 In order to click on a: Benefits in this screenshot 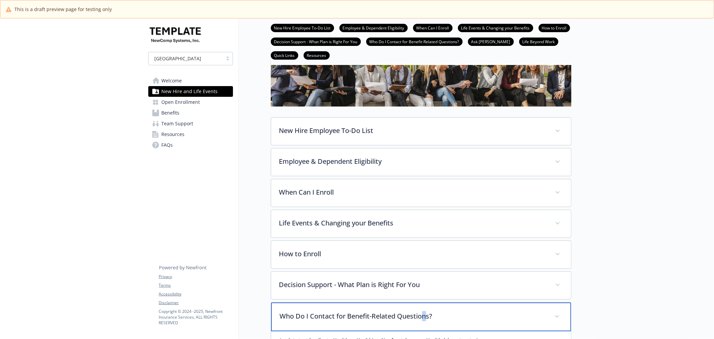, I will do `click(191, 113)`.